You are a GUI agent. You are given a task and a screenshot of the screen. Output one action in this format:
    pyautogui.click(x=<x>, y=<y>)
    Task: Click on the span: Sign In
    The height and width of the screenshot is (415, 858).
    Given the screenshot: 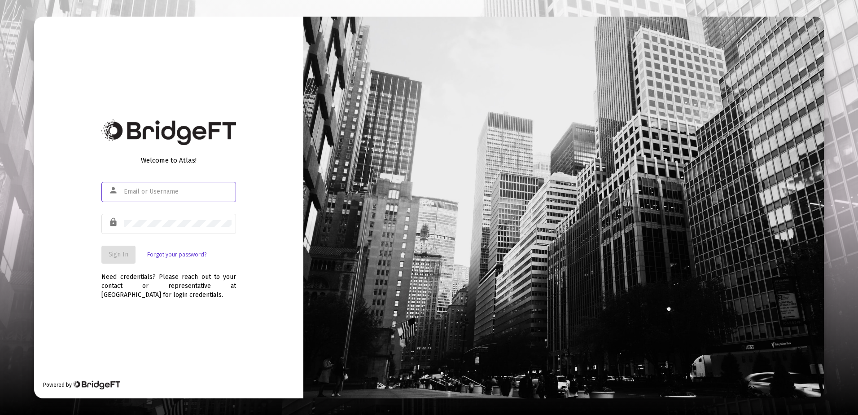 What is the action you would take?
    pyautogui.click(x=119, y=254)
    